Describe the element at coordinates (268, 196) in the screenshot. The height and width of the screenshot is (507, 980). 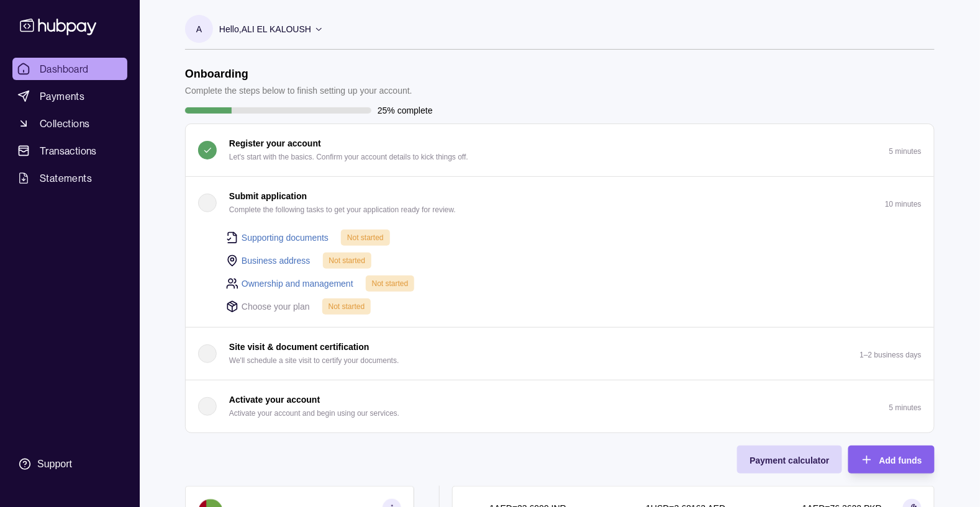
I see `p: Submit application` at that location.